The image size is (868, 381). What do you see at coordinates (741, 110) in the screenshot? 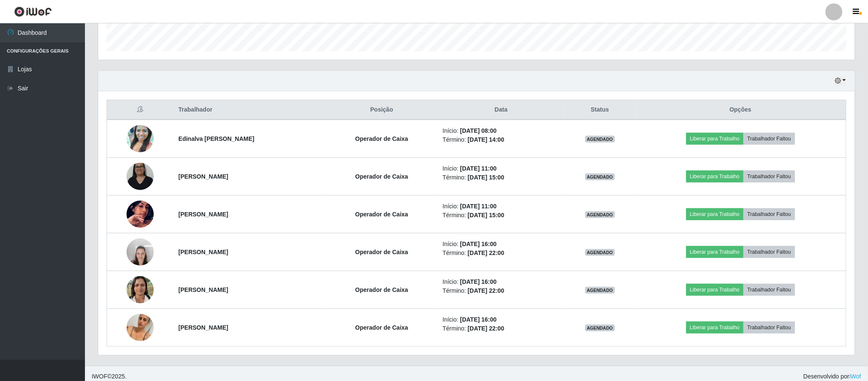
I see `th: Opções` at bounding box center [741, 110].